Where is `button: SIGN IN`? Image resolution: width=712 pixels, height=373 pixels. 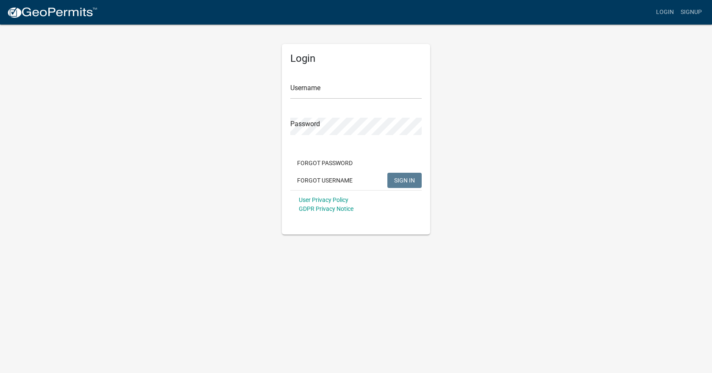 button: SIGN IN is located at coordinates (404, 180).